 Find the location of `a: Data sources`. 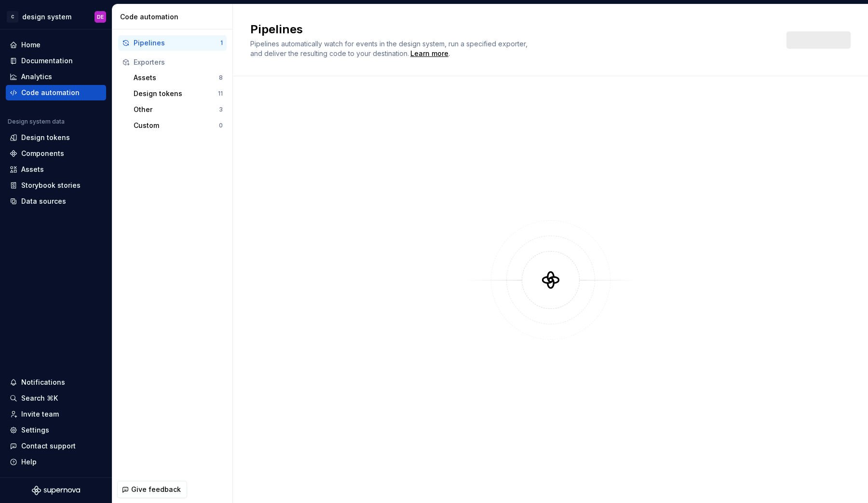

a: Data sources is located at coordinates (56, 201).